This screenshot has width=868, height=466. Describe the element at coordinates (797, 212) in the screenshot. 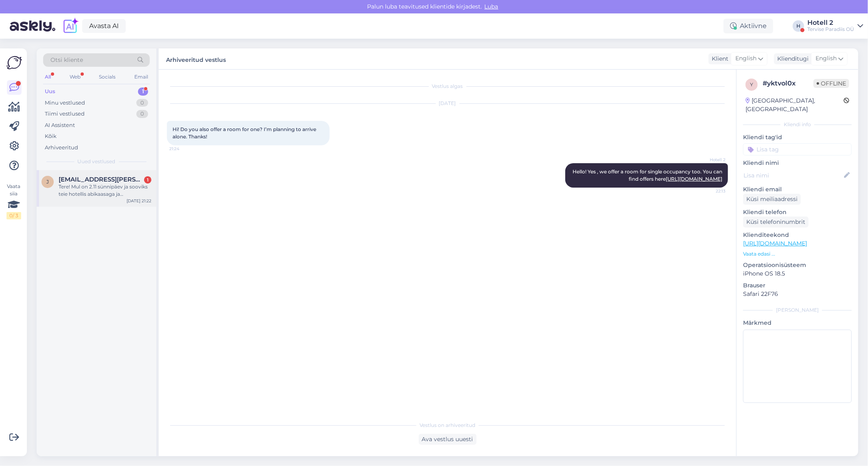

I see `p: Kliendi telefon` at that location.